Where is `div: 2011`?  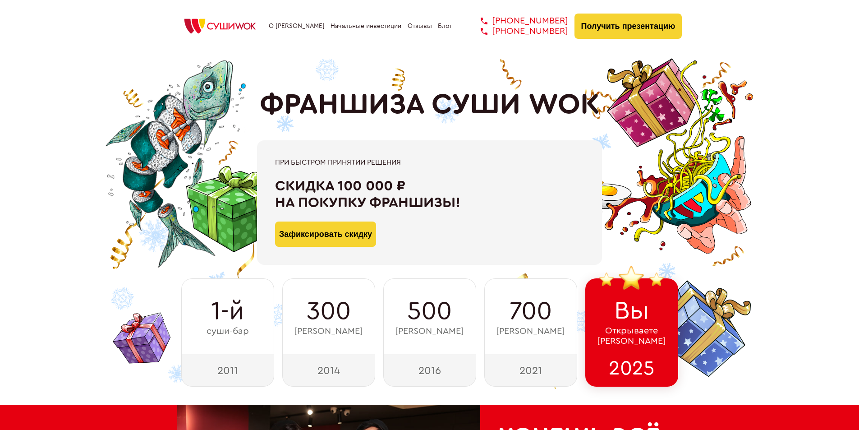
div: 2011 is located at coordinates (228, 370).